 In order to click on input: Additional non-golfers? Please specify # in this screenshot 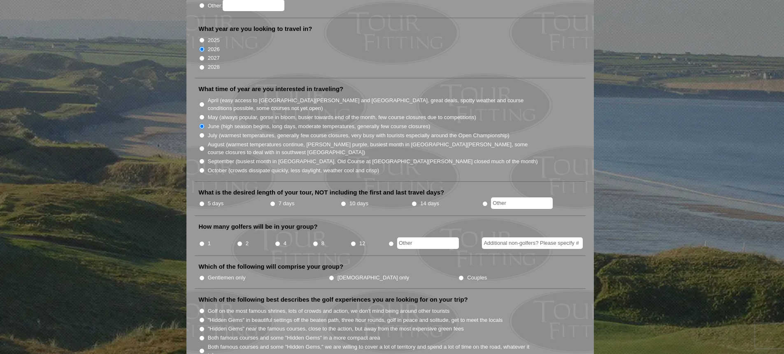, I will do `click(532, 243)`.